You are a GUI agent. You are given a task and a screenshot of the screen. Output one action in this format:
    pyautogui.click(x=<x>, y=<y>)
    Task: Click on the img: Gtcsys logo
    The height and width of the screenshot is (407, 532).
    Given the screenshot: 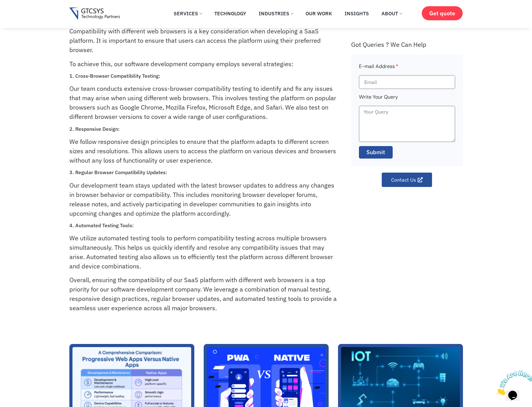 What is the action you would take?
    pyautogui.click(x=95, y=14)
    